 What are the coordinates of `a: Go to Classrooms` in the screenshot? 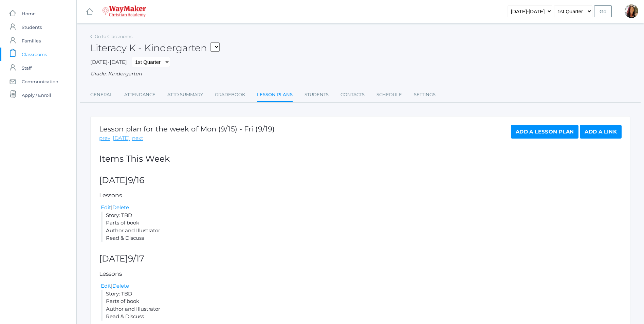 It's located at (113, 36).